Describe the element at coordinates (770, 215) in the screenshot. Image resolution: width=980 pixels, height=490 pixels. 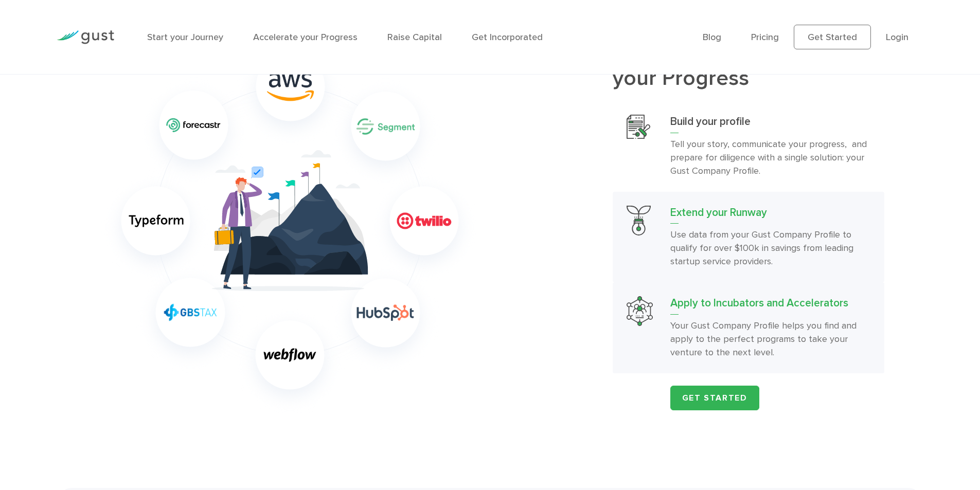
I see `h3: Extend your Runway` at that location.